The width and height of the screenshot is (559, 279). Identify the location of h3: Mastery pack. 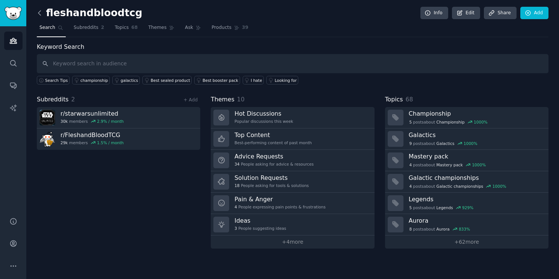
(476, 156).